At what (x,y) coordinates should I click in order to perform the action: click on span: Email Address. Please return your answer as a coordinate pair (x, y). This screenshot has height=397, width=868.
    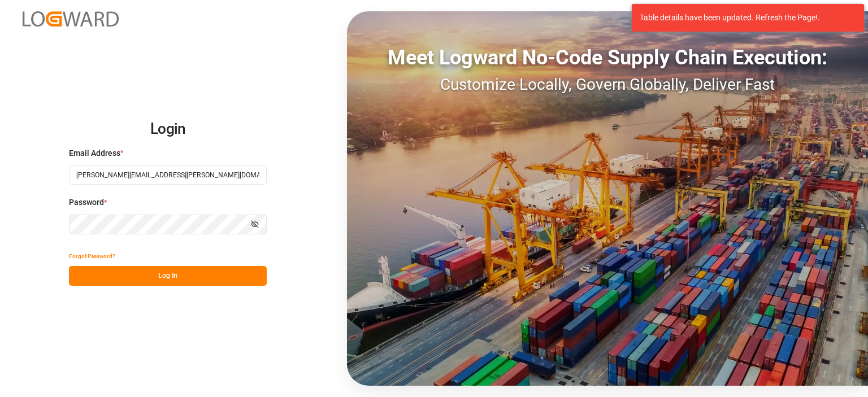
    Looking at the image, I should click on (94, 153).